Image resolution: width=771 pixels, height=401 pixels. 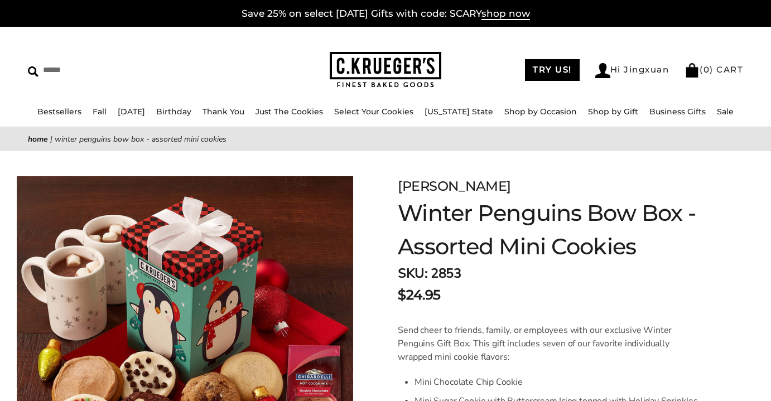 What do you see at coordinates (613, 112) in the screenshot?
I see `a: Shop by Gift` at bounding box center [613, 112].